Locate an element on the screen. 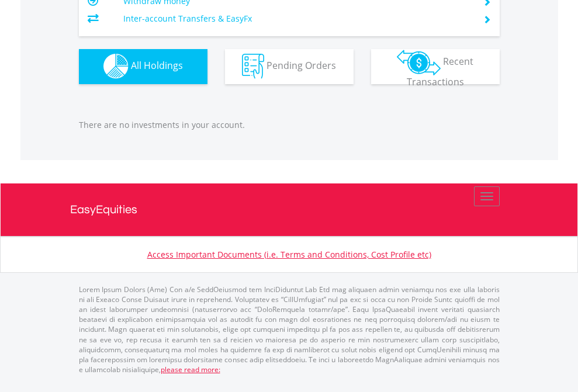  a: EasyEquities is located at coordinates (289, 209).